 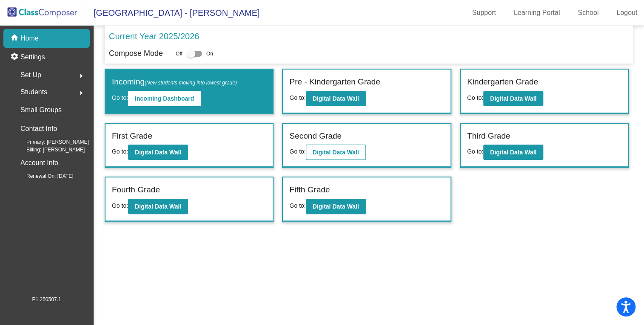 I want to click on label: Pre - Kindergarten Grade, so click(x=334, y=82).